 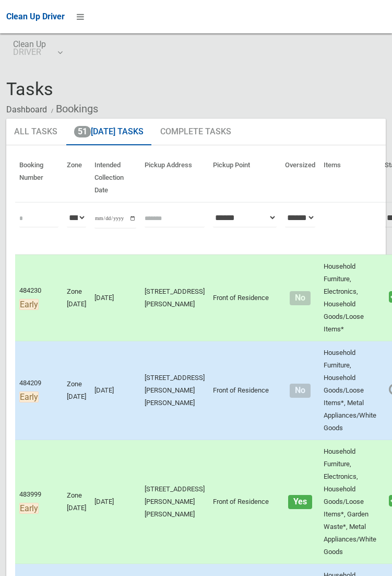 What do you see at coordinates (350, 298) in the screenshot?
I see `td: Household Furniture, Electronics, Household Goods/Loose Items*` at bounding box center [350, 298].